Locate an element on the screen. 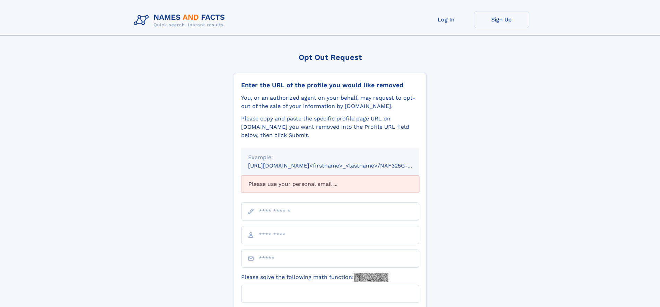 The image size is (660, 307). div: Example: is located at coordinates (330, 158).